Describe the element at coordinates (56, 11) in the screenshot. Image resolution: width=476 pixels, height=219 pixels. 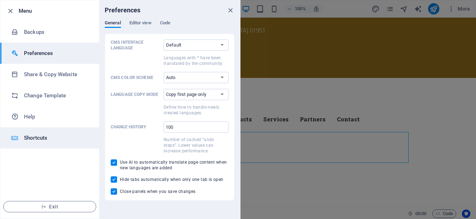
I see `h6: Menu` at that location.